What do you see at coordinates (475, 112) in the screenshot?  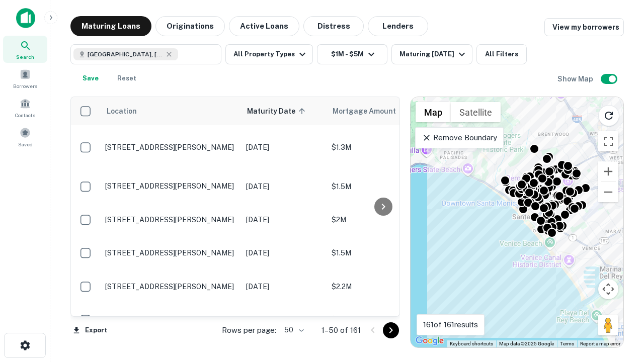 I see `button: Show satellite imagery` at bounding box center [475, 112].